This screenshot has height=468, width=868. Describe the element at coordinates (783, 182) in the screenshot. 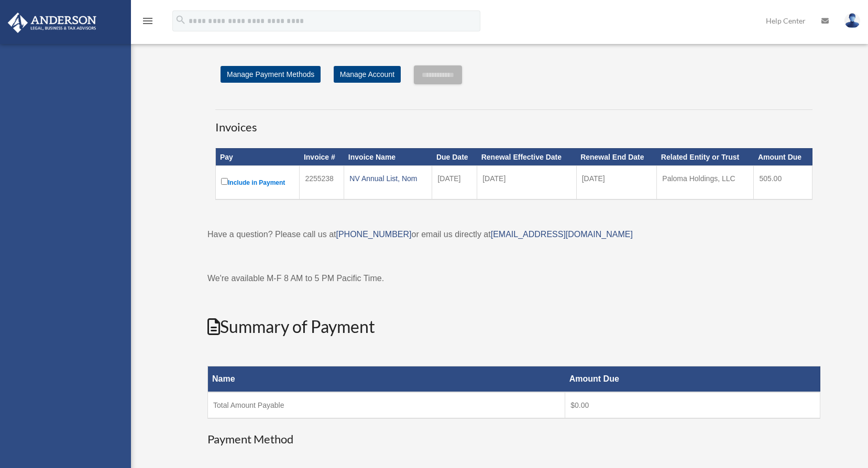

I see `td: 505.00` at that location.